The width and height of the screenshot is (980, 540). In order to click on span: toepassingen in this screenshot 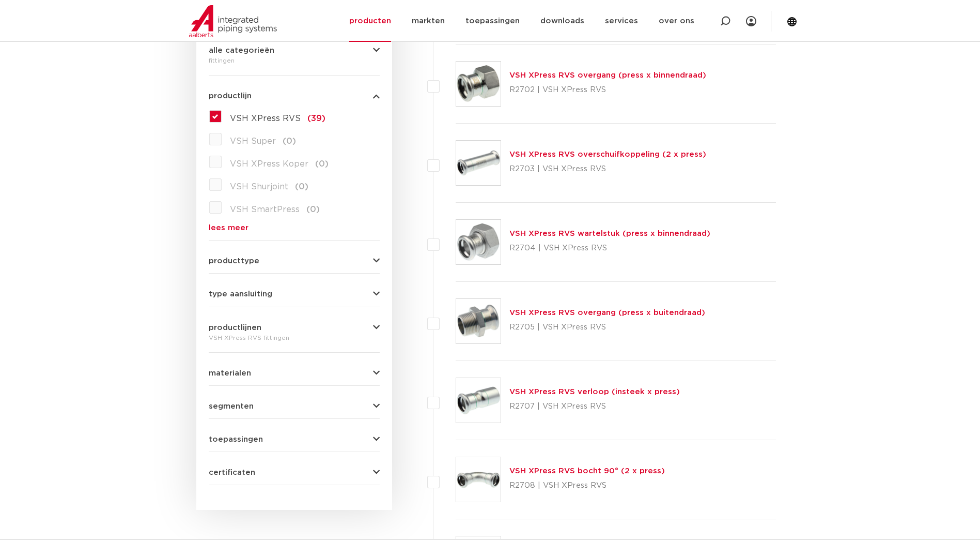, I will do `click(236, 439)`.